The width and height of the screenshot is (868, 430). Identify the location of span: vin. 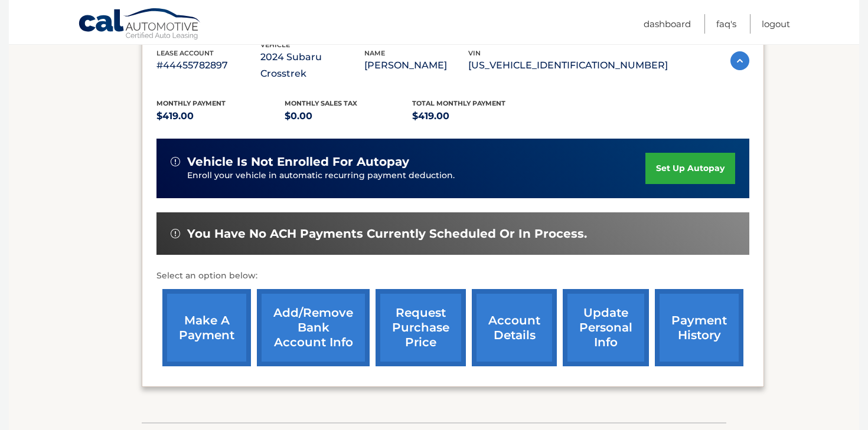
(474, 53).